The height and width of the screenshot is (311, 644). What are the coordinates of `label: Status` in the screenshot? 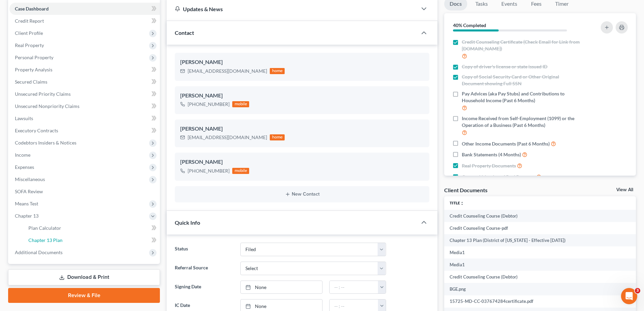 It's located at (204, 249).